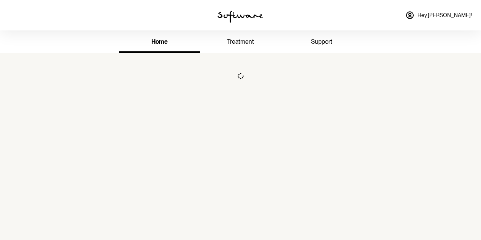  I want to click on a: treatment, so click(240, 42).